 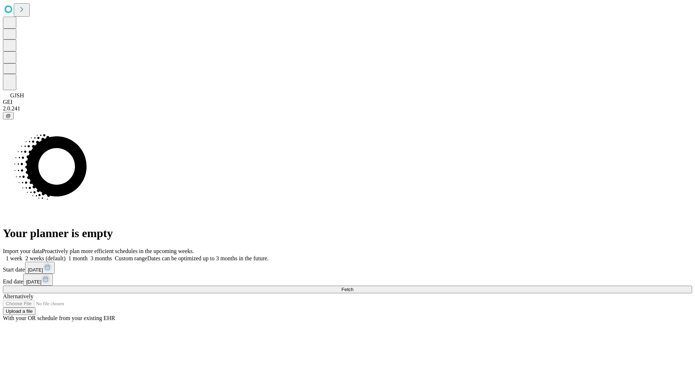 I want to click on span: Dates can be optimized up to 3 months in the future., so click(x=208, y=258).